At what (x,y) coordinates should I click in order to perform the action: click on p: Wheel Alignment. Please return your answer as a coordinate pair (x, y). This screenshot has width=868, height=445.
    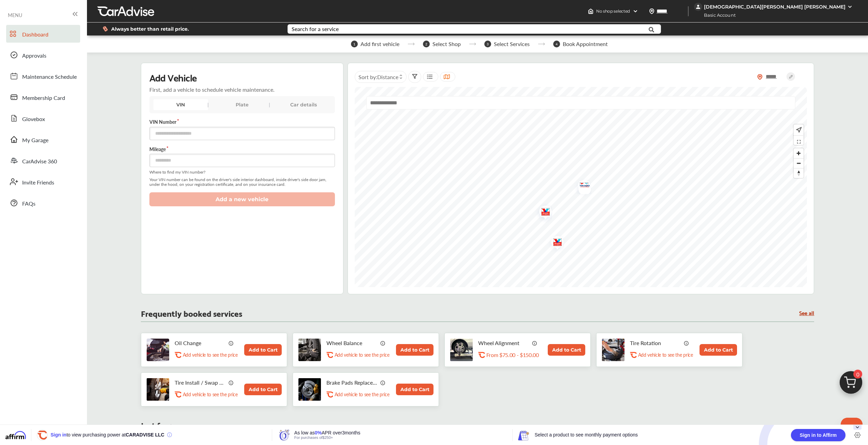
    Looking at the image, I should click on (504, 343).